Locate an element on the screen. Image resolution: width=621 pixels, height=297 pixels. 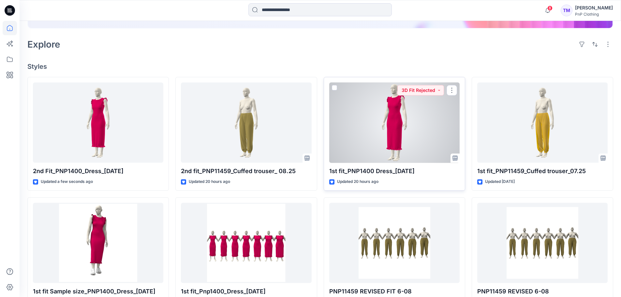
a: 1st fit_Pnp1400_Dress_21.08.25 is located at coordinates (246, 243).